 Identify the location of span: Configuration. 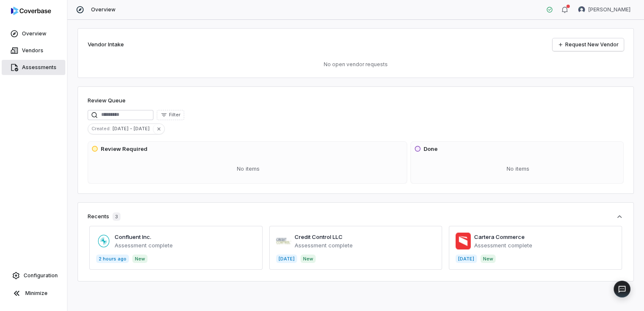
(40, 275).